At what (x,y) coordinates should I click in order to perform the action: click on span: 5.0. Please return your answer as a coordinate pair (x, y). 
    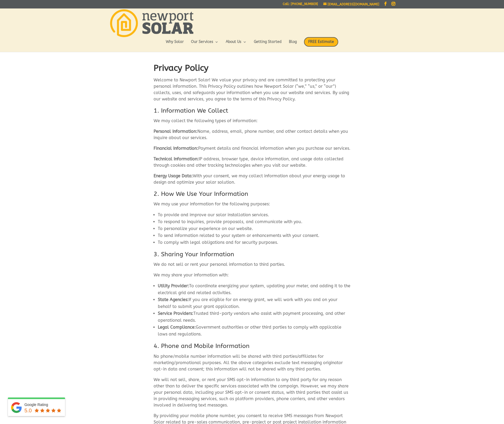
    Looking at the image, I should click on (28, 411).